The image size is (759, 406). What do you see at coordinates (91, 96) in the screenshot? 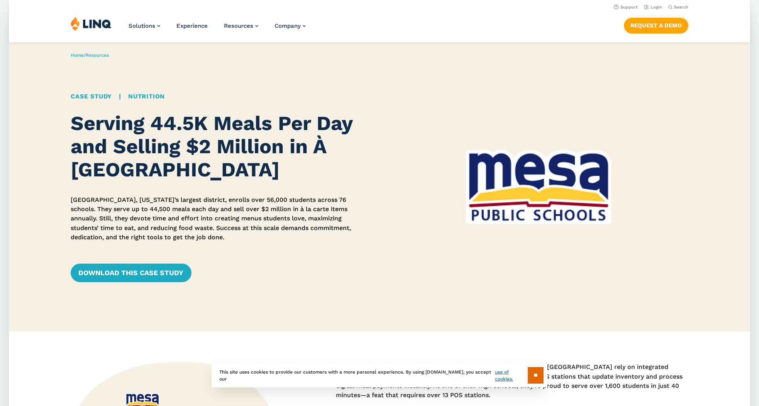
I see `a: Case Study` at bounding box center [91, 96].